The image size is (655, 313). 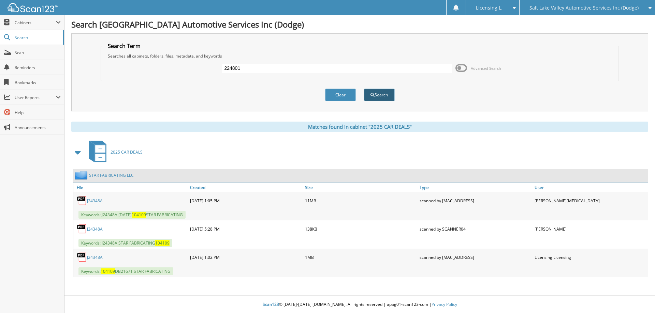 What do you see at coordinates (35, 23) in the screenshot?
I see `span: Cabinets` at bounding box center [35, 23].